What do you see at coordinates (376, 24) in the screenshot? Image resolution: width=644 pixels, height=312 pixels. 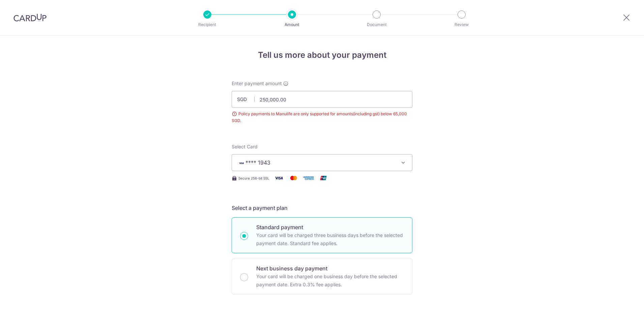 I see `p: Document` at bounding box center [376, 24].